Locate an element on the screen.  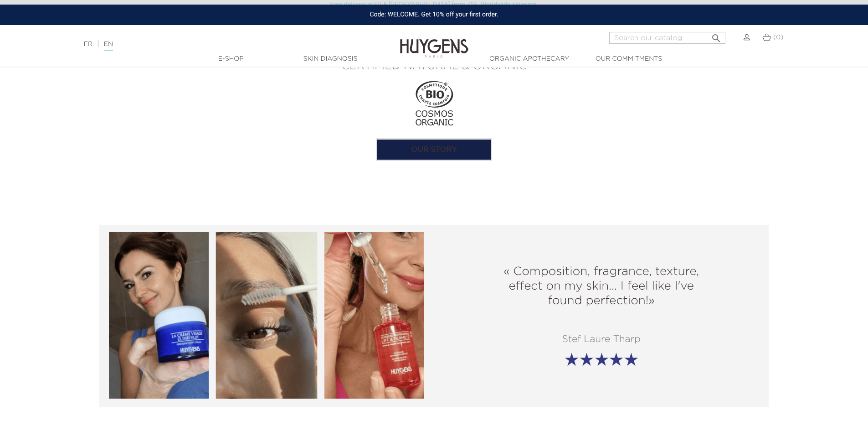
a: Our commitments is located at coordinates (629, 59).